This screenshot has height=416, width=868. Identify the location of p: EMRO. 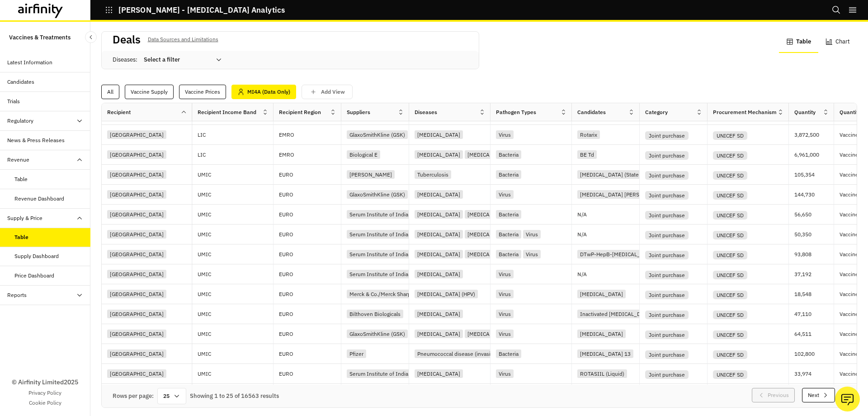
(310, 135).